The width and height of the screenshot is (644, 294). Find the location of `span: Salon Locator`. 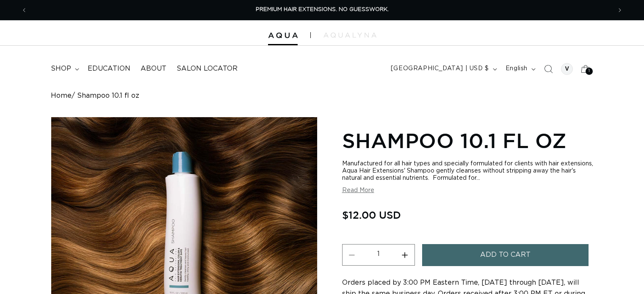

span: Salon Locator is located at coordinates (207, 68).